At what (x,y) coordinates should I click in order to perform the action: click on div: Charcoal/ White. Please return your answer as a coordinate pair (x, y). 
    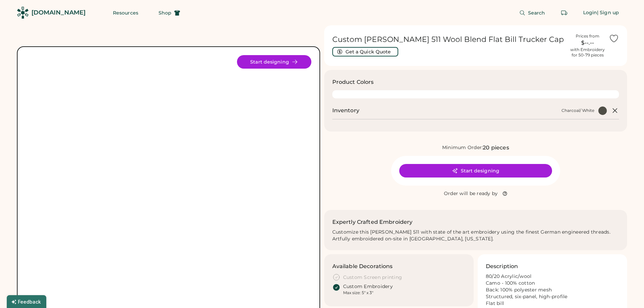
    Looking at the image, I should click on (578, 111).